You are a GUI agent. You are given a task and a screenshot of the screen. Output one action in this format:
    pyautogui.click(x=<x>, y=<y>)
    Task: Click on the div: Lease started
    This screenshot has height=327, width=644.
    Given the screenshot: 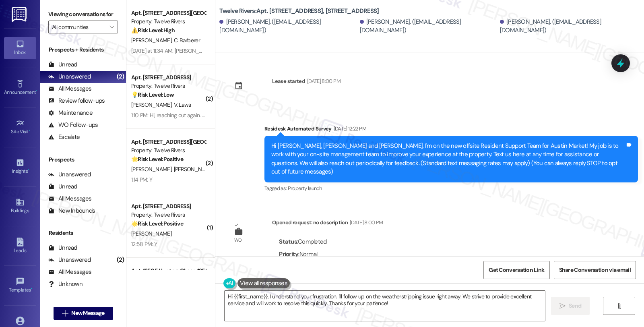 What is the action you would take?
    pyautogui.click(x=289, y=81)
    